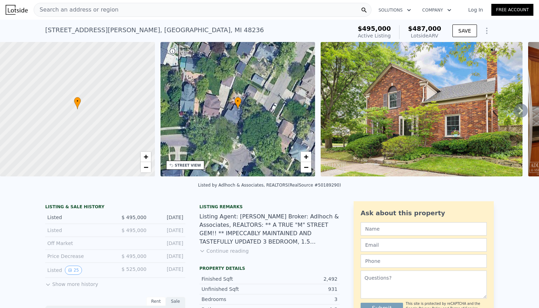  Describe the element at coordinates (224, 251) in the screenshot. I see `button: Continue reading` at that location.